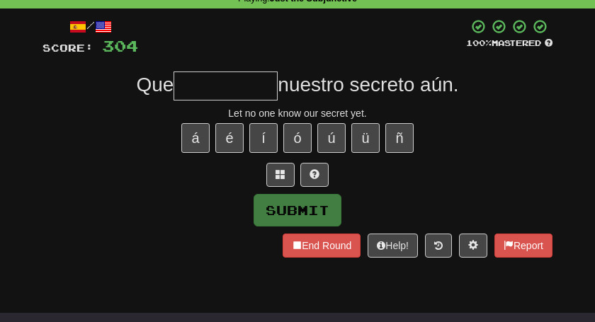  I want to click on button: ñ, so click(399, 138).